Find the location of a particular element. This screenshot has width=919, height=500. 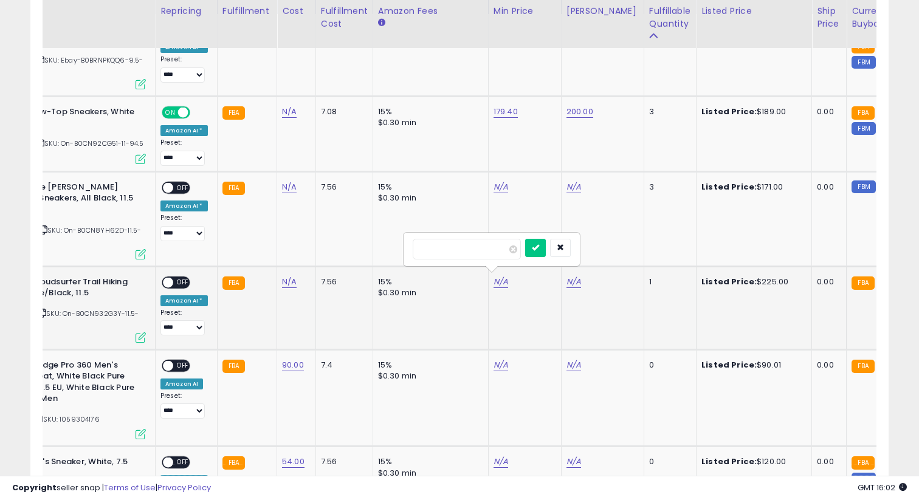

span: 2025-08-11 16:02 GMT is located at coordinates (882, 487).